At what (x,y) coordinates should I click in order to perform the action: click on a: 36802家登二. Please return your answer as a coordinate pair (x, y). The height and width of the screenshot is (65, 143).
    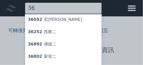
    Looking at the image, I should click on (63, 58).